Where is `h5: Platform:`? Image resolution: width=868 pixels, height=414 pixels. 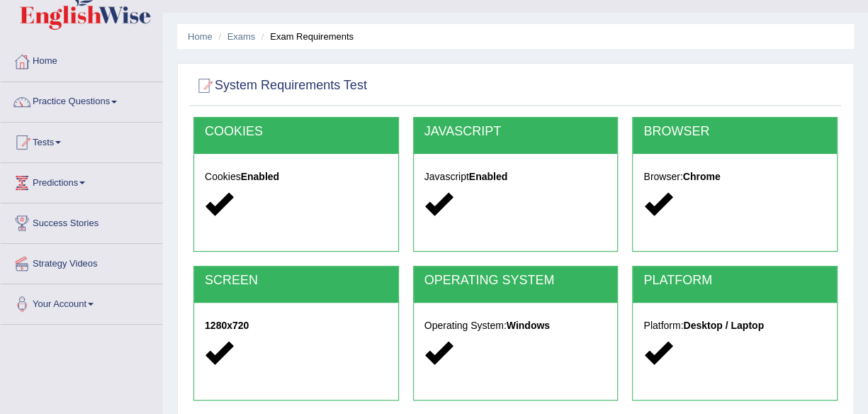 h5: Platform: is located at coordinates (735, 326).